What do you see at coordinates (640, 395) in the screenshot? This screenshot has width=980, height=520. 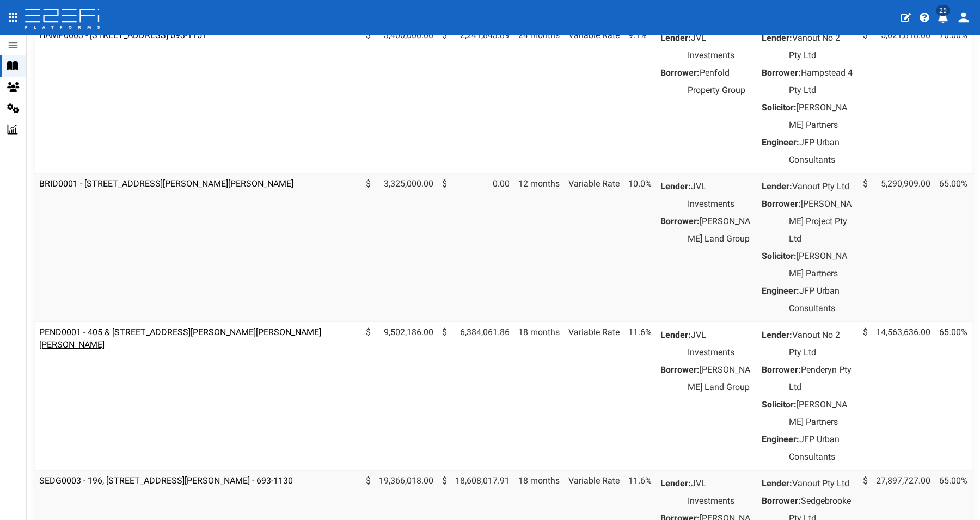 I see `td: 11.6%` at bounding box center [640, 395].